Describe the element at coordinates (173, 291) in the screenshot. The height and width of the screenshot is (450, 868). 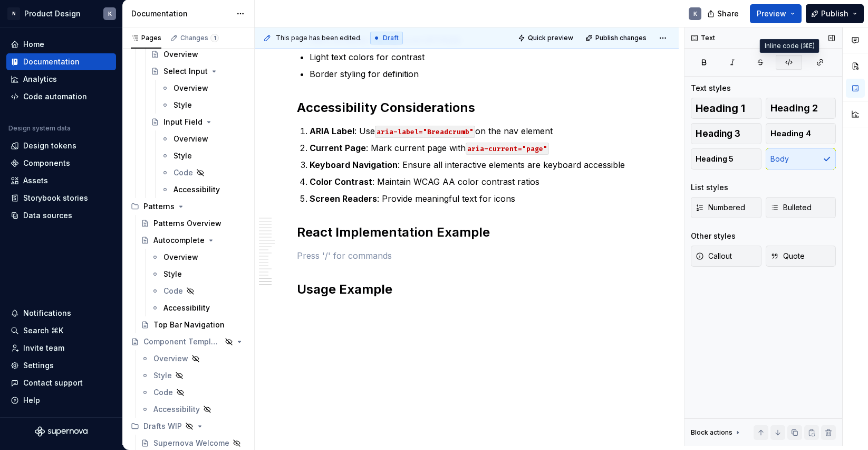
I see `div: Code` at that location.